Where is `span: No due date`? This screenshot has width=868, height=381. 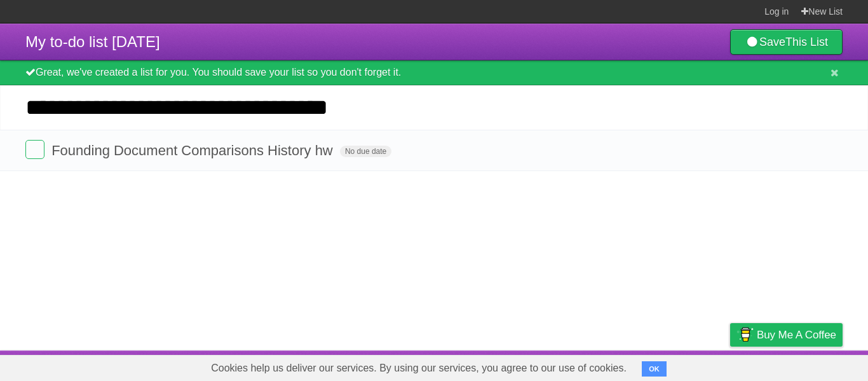
span: No due date is located at coordinates (366, 151).